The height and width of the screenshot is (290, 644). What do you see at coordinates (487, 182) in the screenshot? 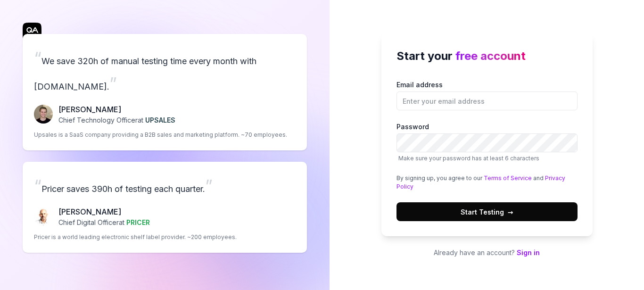
I see `div: By signing up, you agree to our and` at bounding box center [487, 182].